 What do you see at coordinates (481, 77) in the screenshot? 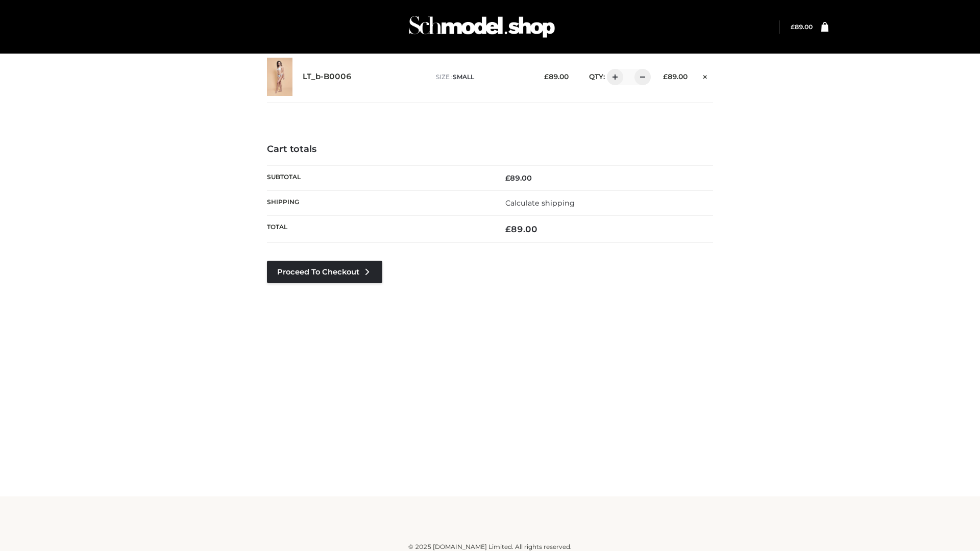
I see `p: size :` at bounding box center [481, 77].